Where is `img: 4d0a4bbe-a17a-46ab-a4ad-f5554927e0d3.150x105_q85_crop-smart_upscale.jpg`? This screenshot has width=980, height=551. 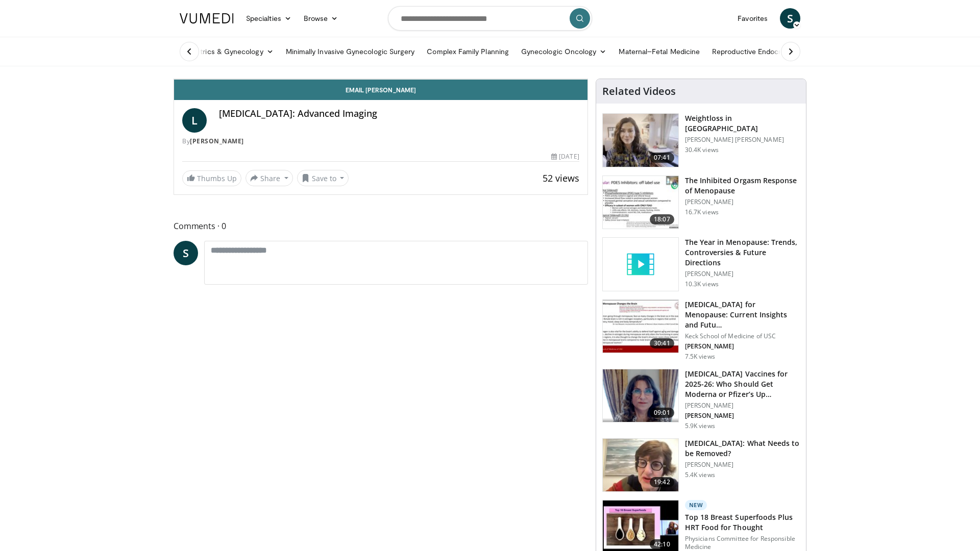 img: 4d0a4bbe-a17a-46ab-a4ad-f5554927e0d3.150x105_q85_crop-smart_upscale.jpg is located at coordinates (641, 465).